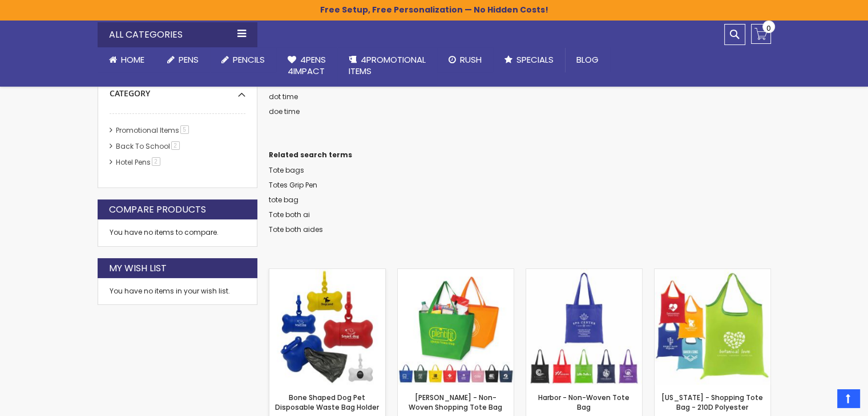 Image resolution: width=868 pixels, height=416 pixels. What do you see at coordinates (768, 28) in the screenshot?
I see `span: 0` at bounding box center [768, 28].